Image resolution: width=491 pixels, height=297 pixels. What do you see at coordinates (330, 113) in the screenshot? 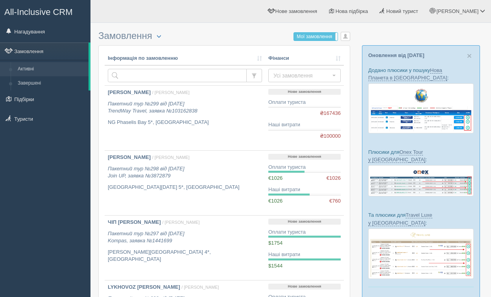
I see `span: ₴167436` at bounding box center [330, 113].